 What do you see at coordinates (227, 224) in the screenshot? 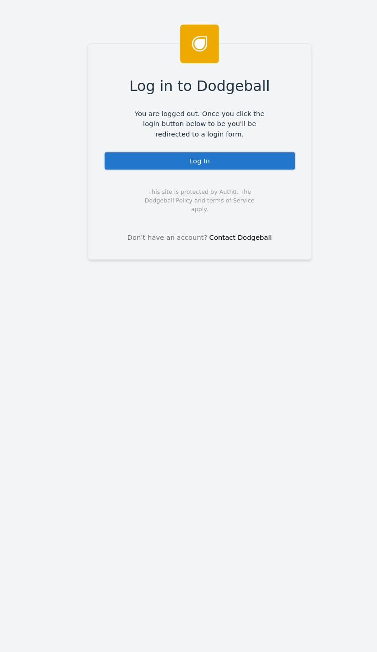
I see `a: Contact Dodgeball` at bounding box center [227, 224].